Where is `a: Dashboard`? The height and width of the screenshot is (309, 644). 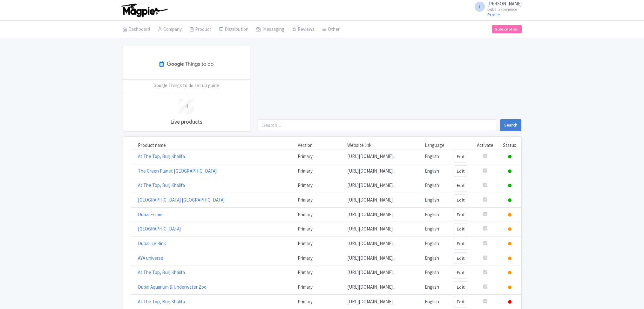 a: Dashboard is located at coordinates (136, 30).